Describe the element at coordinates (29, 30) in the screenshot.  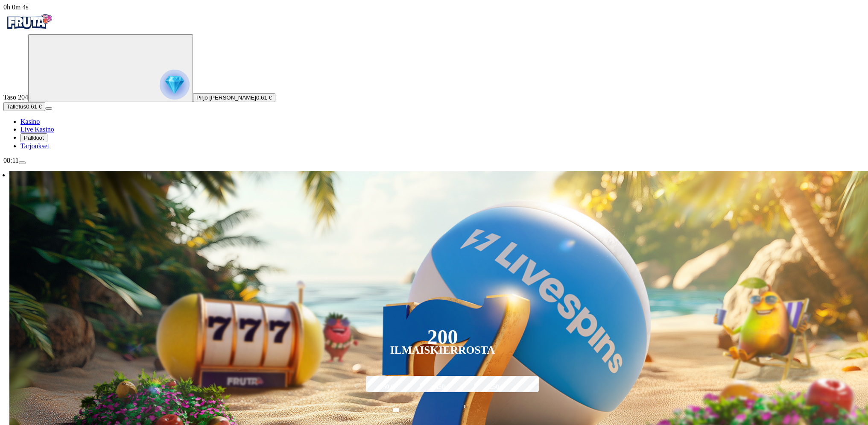
I see `a: Fruta` at that location.